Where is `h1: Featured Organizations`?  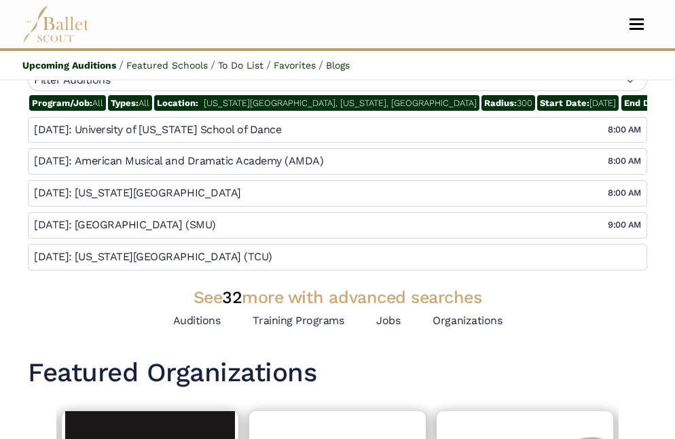
h1: Featured Organizations is located at coordinates (338, 372).